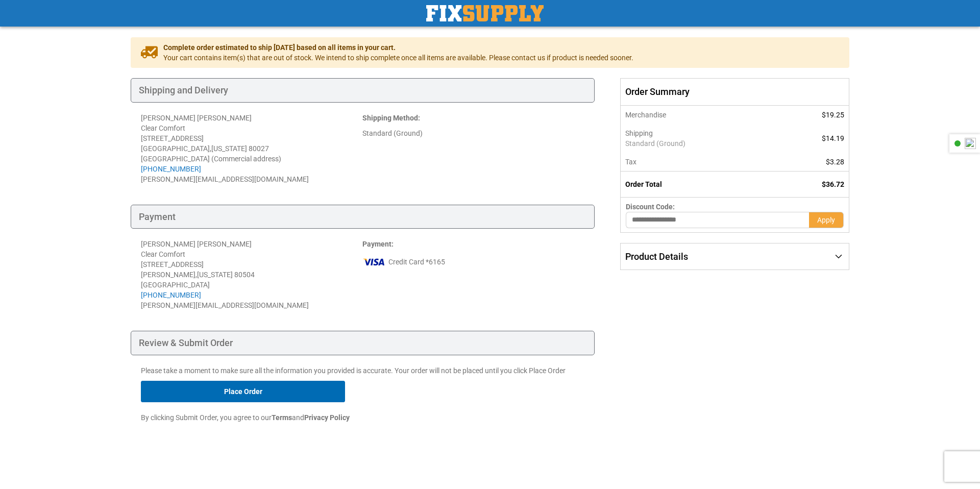 The height and width of the screenshot is (489, 980). Describe the element at coordinates (826, 220) in the screenshot. I see `span: Apply` at that location.